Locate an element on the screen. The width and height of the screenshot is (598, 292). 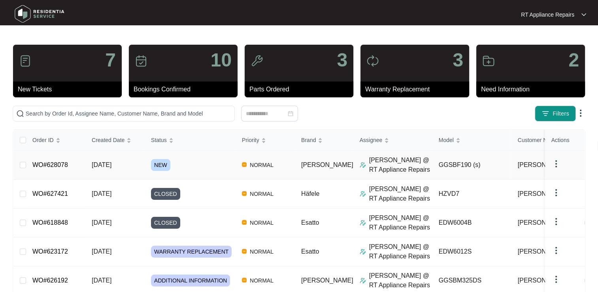
td: HZVD7 is located at coordinates (472, 194).